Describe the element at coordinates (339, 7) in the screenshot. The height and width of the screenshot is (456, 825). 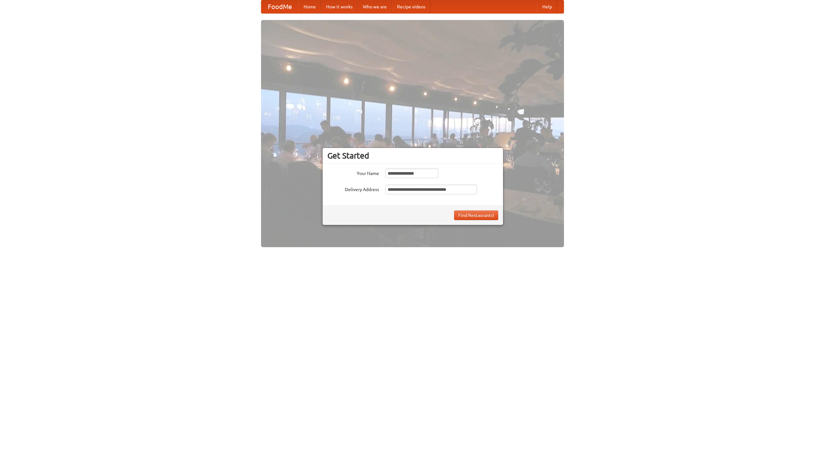
I see `a: How it works` at that location.